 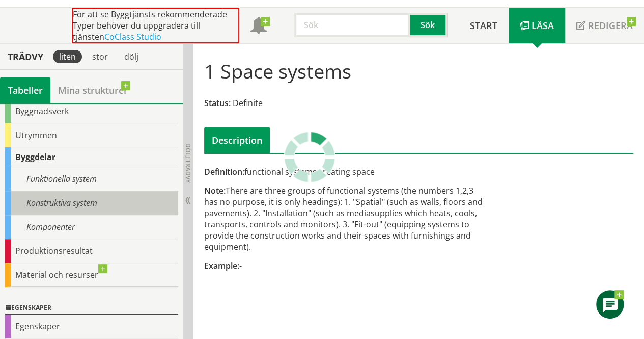 I want to click on div: Konstruktiva system, so click(x=92, y=203).